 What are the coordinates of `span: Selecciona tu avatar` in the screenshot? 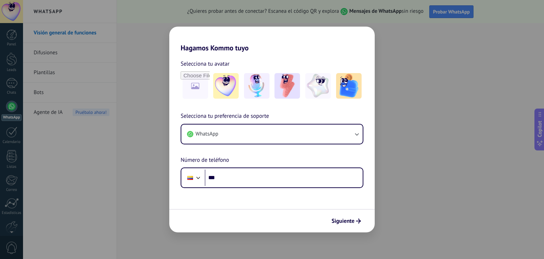 It's located at (205, 64).